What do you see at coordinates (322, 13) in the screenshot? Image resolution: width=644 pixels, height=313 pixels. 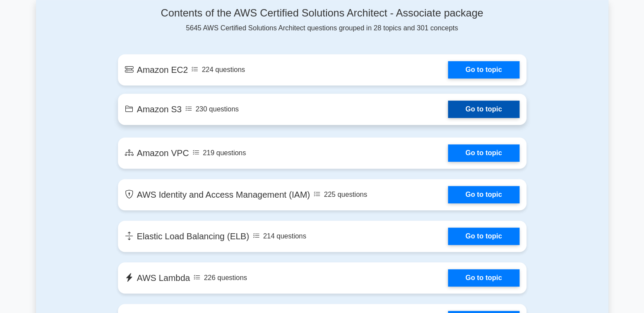 I see `h4: Contents of the AWS Certified Solutions Architect - Associate package` at bounding box center [322, 13].